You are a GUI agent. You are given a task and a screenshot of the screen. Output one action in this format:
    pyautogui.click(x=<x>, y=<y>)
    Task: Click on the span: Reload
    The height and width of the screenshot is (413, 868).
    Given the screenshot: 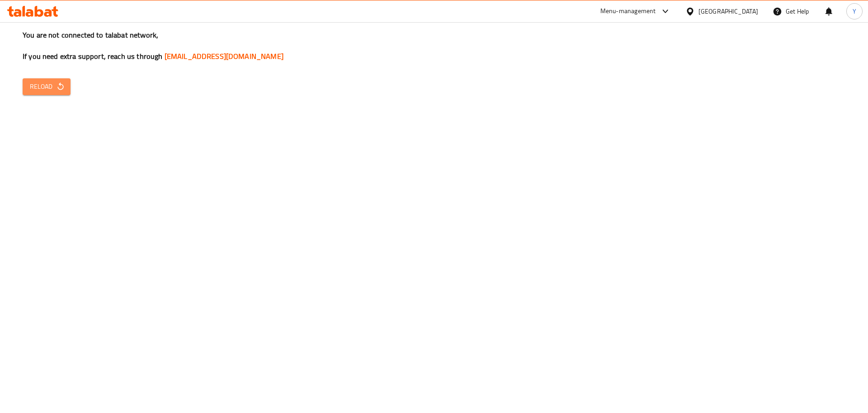 What is the action you would take?
    pyautogui.click(x=47, y=87)
    